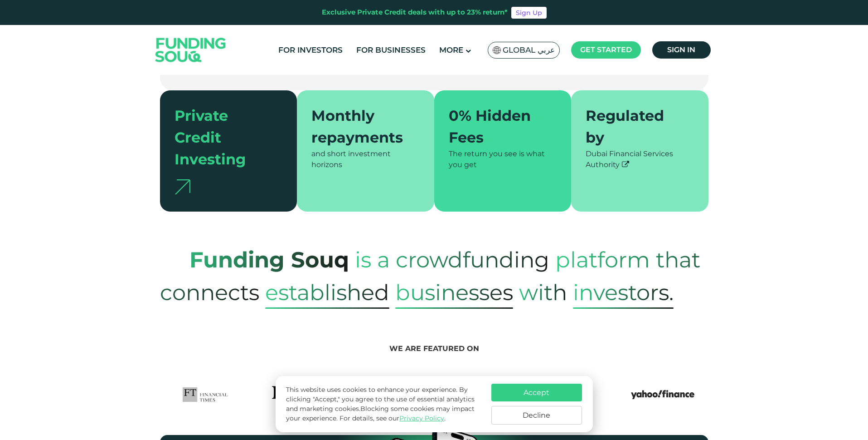 Image resolution: width=868 pixels, height=440 pixels. What do you see at coordinates (384, 404) in the screenshot?
I see `p: This website uses cookies to enhance your experience. By clicking "Accept," you agree to the use ...` at bounding box center [384, 404].